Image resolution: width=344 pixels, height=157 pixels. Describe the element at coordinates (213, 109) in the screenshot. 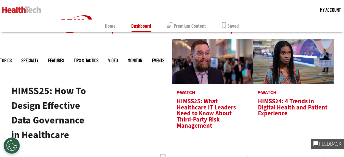

I see `a: HIMSS25: What Healthcare IT Leaders Need to Know About Third-Party Risk Management` at that location.